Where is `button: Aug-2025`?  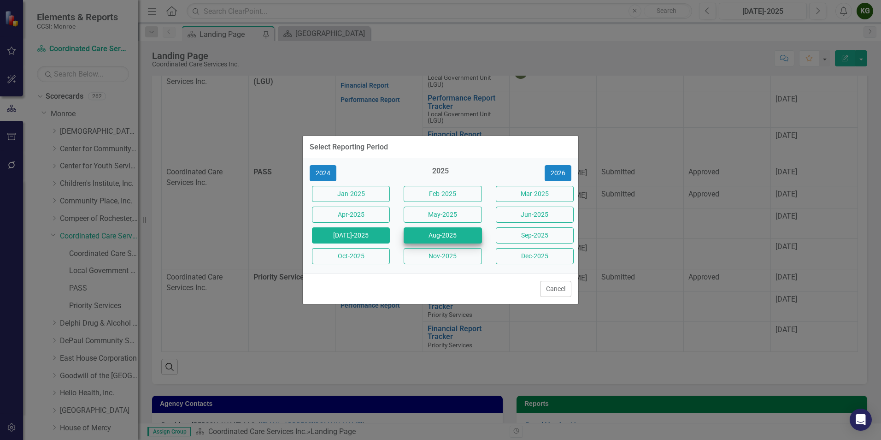
button: Aug-2025 is located at coordinates (442, 235).